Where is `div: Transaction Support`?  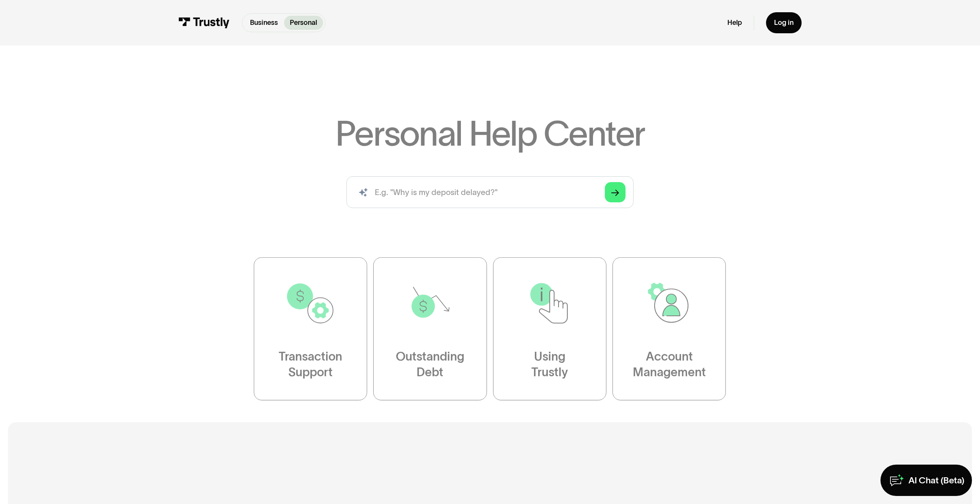
div: Transaction Support is located at coordinates (311, 364).